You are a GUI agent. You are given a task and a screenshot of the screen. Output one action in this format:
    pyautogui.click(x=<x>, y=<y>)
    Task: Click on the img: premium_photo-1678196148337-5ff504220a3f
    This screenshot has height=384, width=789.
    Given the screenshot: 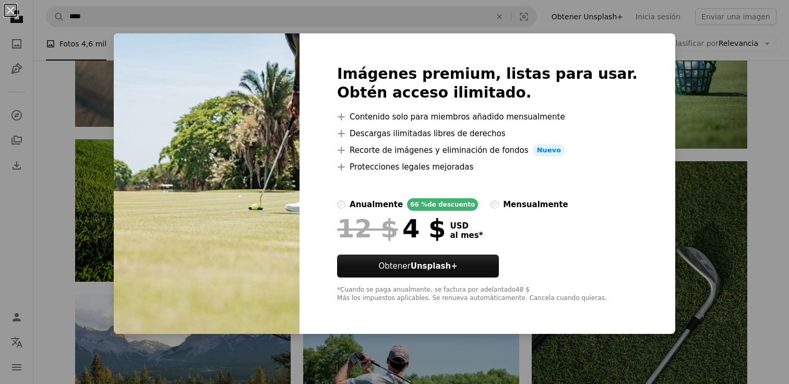 What is the action you would take?
    pyautogui.click(x=207, y=184)
    